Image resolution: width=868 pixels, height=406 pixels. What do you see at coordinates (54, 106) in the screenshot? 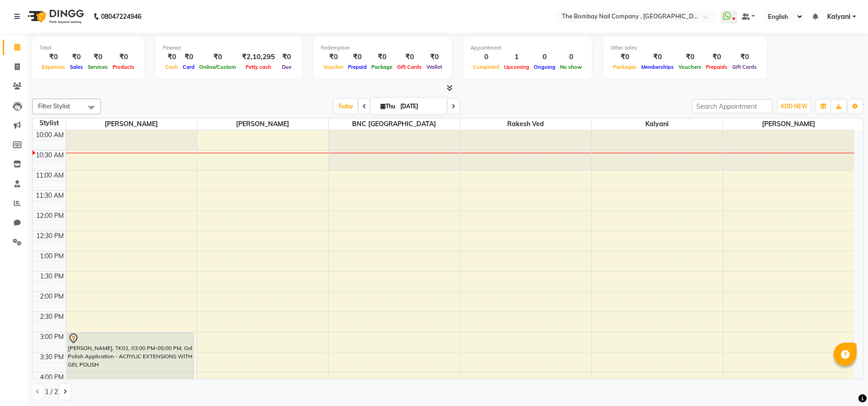
I see `span: Filter Stylist` at bounding box center [54, 106].